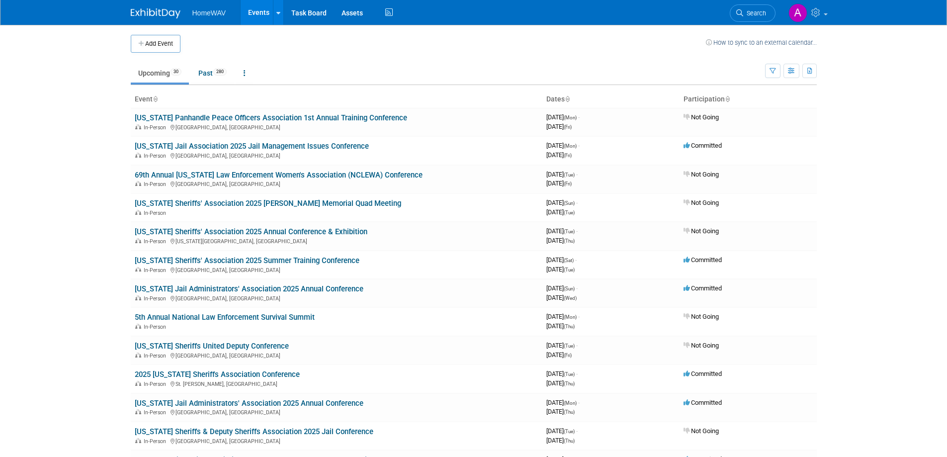 Image resolution: width=947 pixels, height=457 pixels. What do you see at coordinates (156, 44) in the screenshot?
I see `button: Add Event` at bounding box center [156, 44].